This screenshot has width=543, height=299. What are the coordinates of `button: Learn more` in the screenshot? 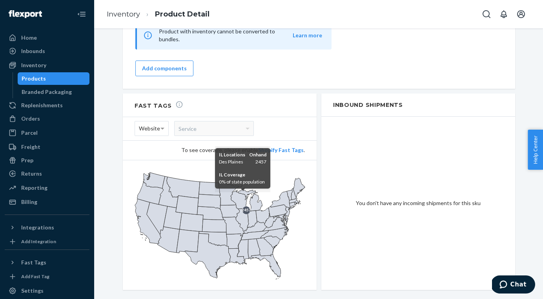 It's located at (307, 35).